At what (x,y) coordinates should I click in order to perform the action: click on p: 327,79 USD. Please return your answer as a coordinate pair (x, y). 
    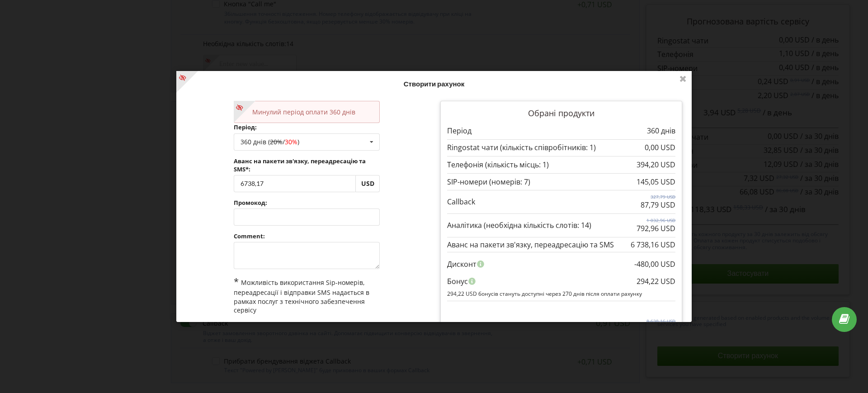
    Looking at the image, I should click on (658, 197).